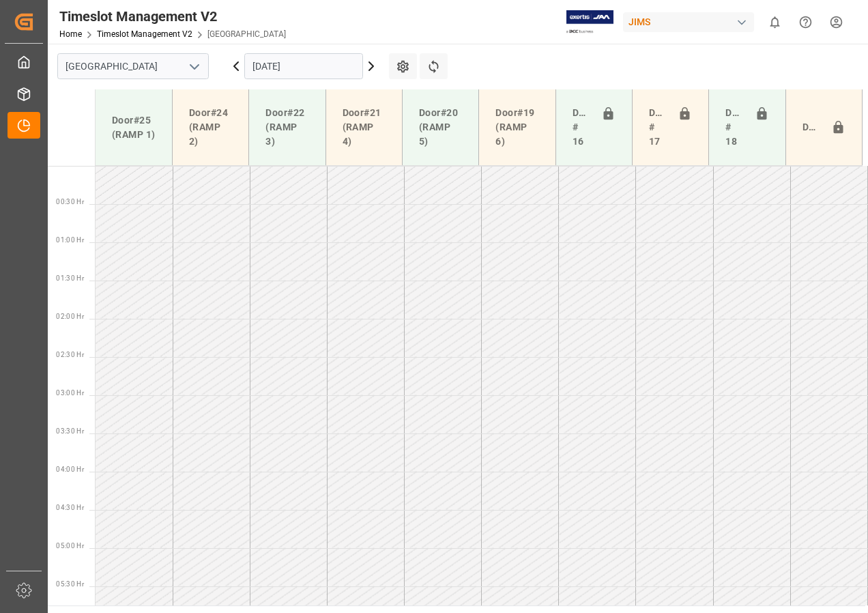 The image size is (868, 613). Describe the element at coordinates (658, 127) in the screenshot. I see `div: Doors # 17` at that location.